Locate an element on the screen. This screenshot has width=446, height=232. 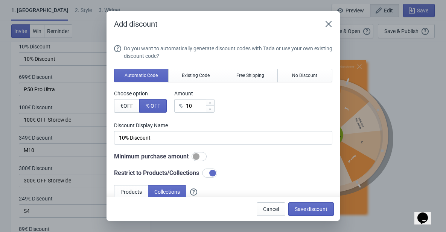
label: Discount Display Name is located at coordinates (223, 126).